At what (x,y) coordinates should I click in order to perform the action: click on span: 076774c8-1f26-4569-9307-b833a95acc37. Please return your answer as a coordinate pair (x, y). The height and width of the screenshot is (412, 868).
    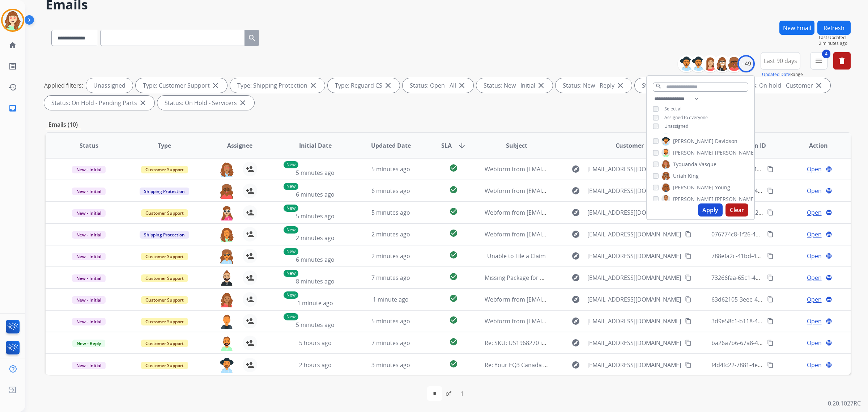
    Looking at the image, I should click on (766, 234).